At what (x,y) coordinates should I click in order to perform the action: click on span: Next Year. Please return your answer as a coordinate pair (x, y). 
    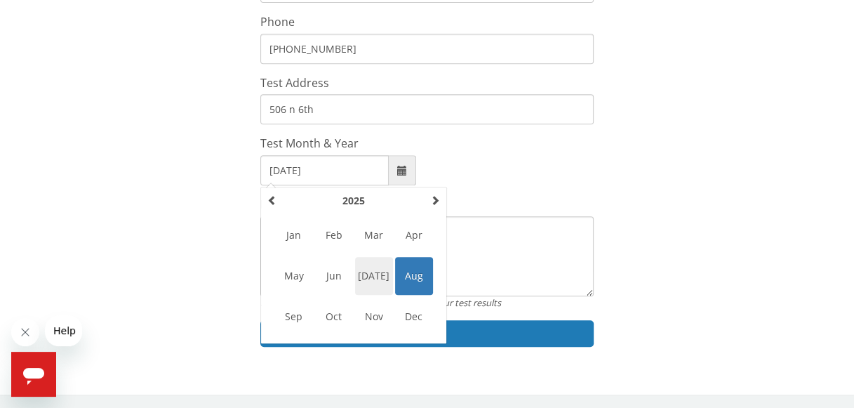
    Looking at the image, I should click on (435, 200).